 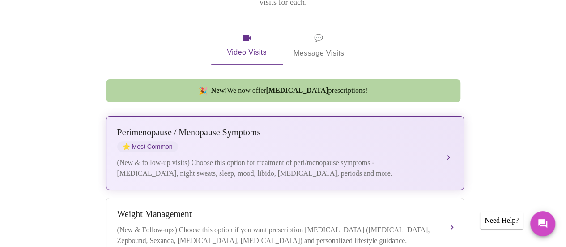 I want to click on div: Perimenopause / Menopause Symptoms, so click(x=276, y=132).